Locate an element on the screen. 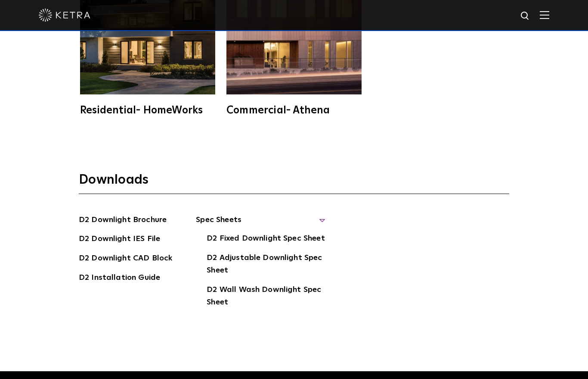  a: D2 Wall Wash Downlight Spec Sheet is located at coordinates (266, 297).